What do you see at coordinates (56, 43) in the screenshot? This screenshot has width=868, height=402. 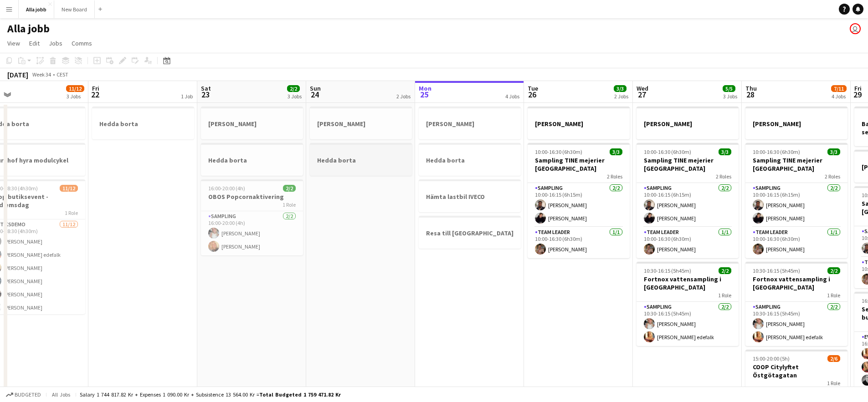 I see `a: Jobs` at bounding box center [56, 43].